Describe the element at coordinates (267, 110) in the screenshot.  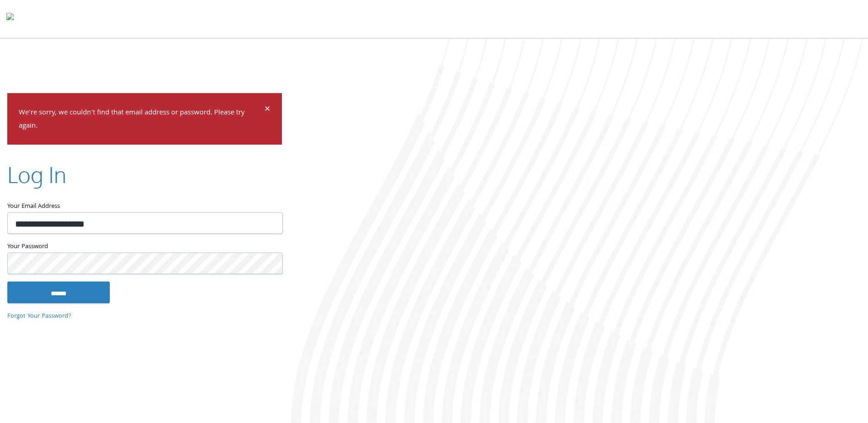
I see `button: Dismiss alert` at that location.